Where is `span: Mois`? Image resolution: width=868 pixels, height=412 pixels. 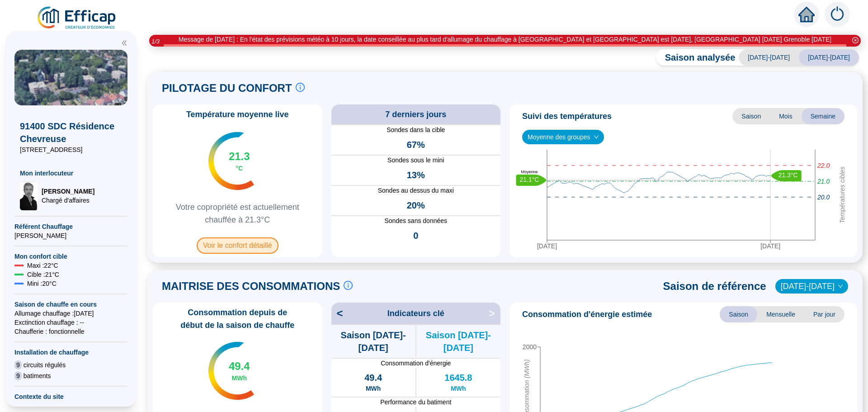 span: Mois is located at coordinates (786, 116).